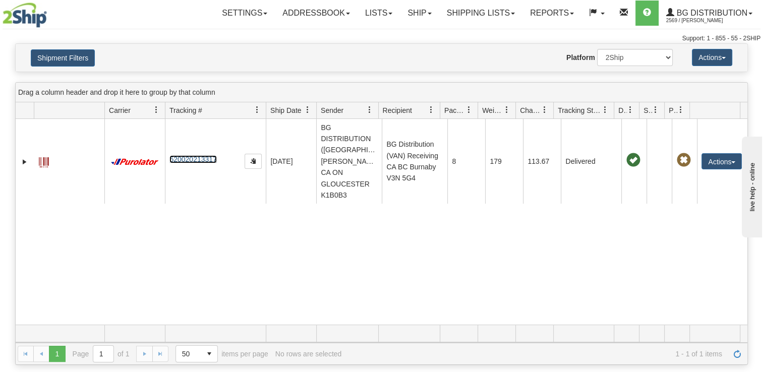  Describe the element at coordinates (737, 354) in the screenshot. I see `a: Refresh` at that location.